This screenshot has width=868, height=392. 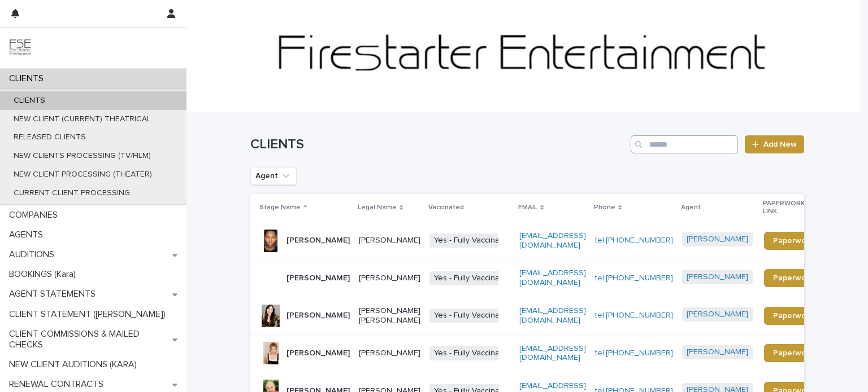 I want to click on p: Vaccinated, so click(x=445, y=207).